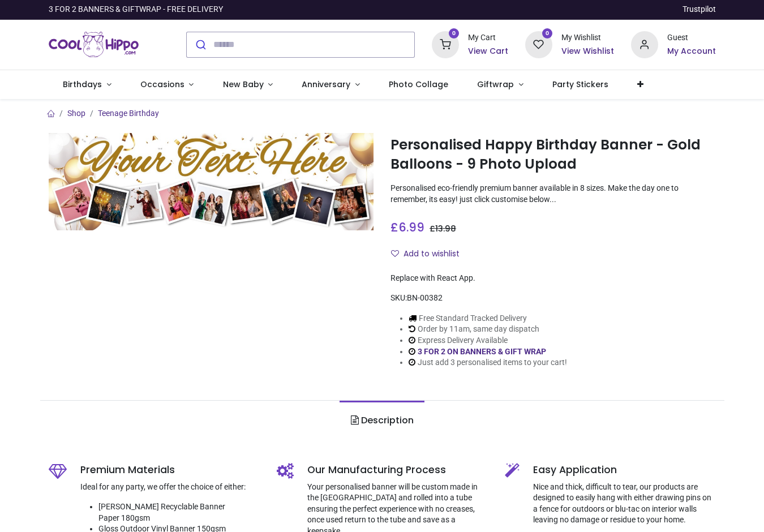 Image resolution: width=764 pixels, height=532 pixels. I want to click on span: 13.98, so click(445, 228).